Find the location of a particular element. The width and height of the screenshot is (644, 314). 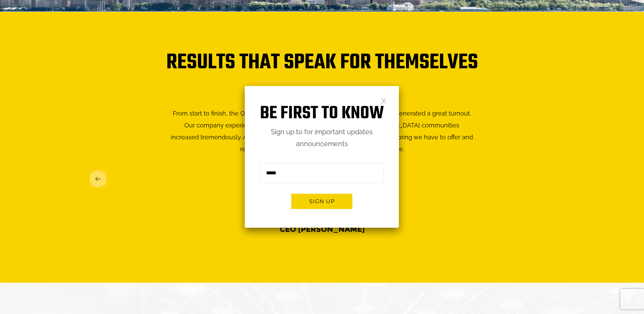

p: From start to finish, the OJBA experience is professional, knowledgeable and generated a great tu... is located at coordinates (322, 131).